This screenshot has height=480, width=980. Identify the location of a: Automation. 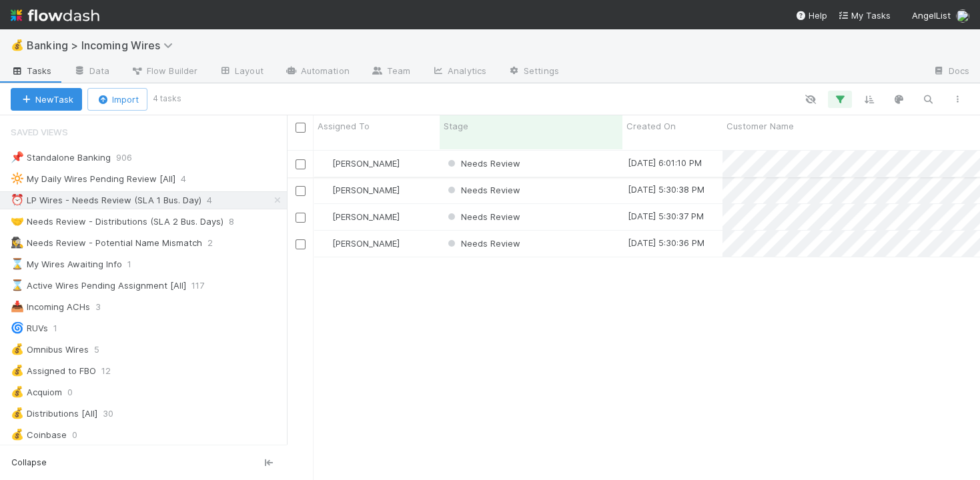
(317, 72).